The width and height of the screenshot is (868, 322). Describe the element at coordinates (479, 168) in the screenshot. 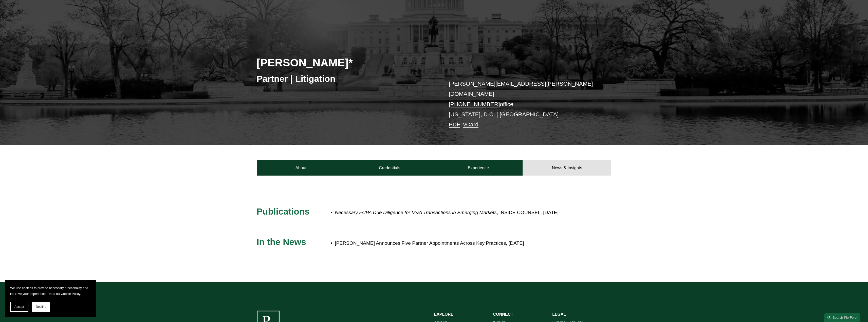

I see `a: Experience` at that location.